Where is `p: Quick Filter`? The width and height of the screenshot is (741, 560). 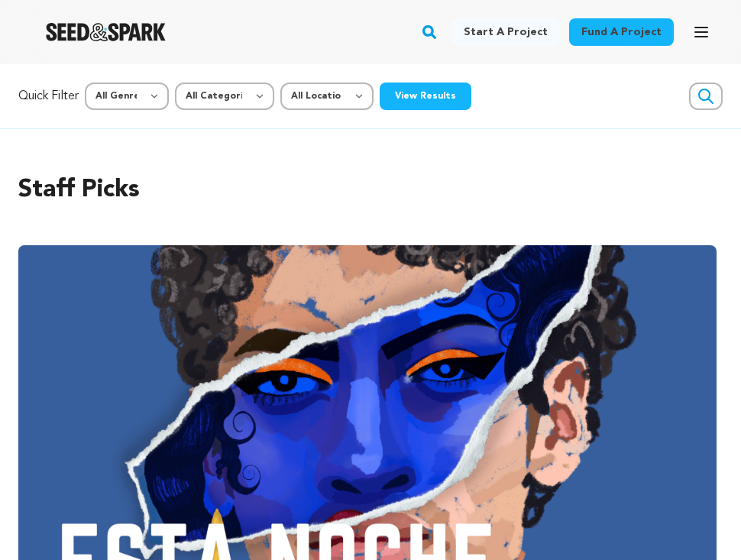
p: Quick Filter is located at coordinates (48, 96).